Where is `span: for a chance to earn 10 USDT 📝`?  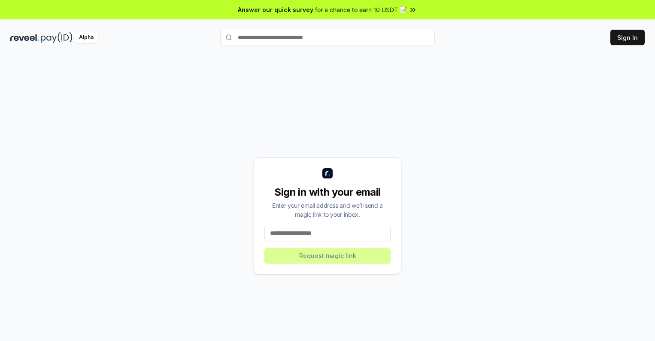 span: for a chance to earn 10 USDT 📝 is located at coordinates (361, 9).